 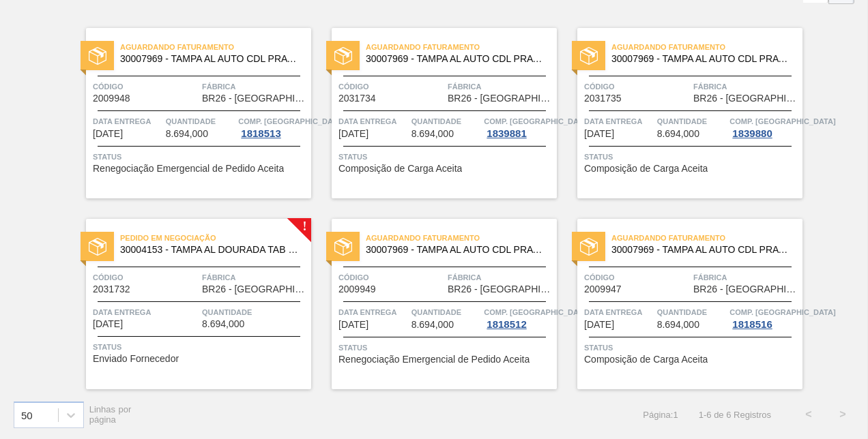 What do you see at coordinates (215, 238) in the screenshot?
I see `span: Pedido em Negociação` at bounding box center [215, 238].